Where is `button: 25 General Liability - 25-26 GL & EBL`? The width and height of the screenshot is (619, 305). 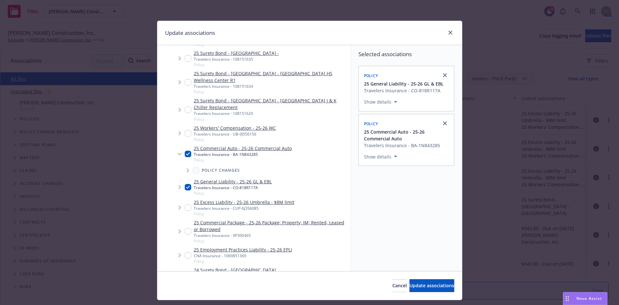
button: 25 General Liability - 25-26 GL & EBL is located at coordinates (404, 84).